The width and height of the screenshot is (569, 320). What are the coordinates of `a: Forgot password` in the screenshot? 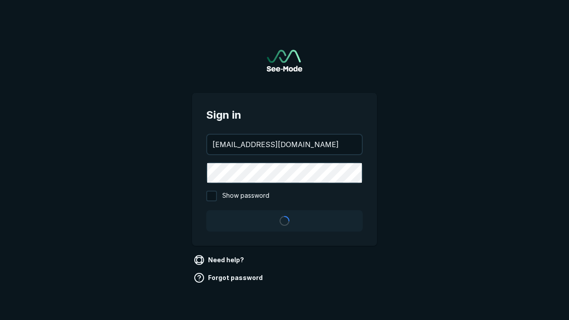 It's located at (229, 278).